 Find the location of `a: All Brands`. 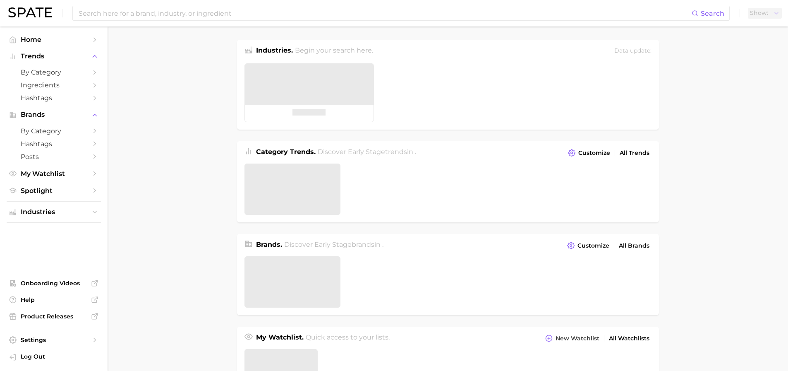

a: All Brands is located at coordinates (634, 245).